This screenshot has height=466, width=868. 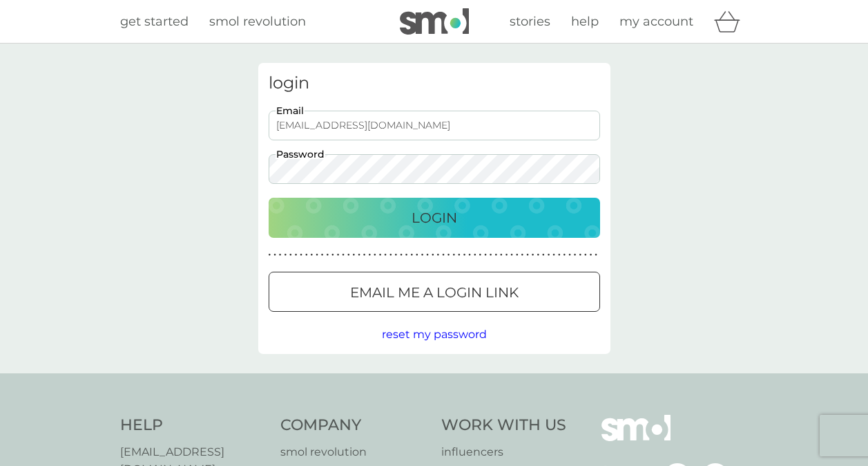 What do you see at coordinates (154, 21) in the screenshot?
I see `span: get started` at bounding box center [154, 21].